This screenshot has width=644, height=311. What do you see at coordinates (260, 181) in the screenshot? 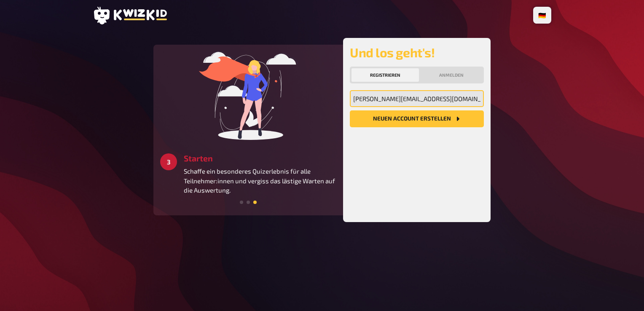
I see `p: Schaffe ein besonderes Quizerlebnis für alle Teilnehmer:innen und vergiss das lästige Warten auf ...` at bounding box center [260, 181].